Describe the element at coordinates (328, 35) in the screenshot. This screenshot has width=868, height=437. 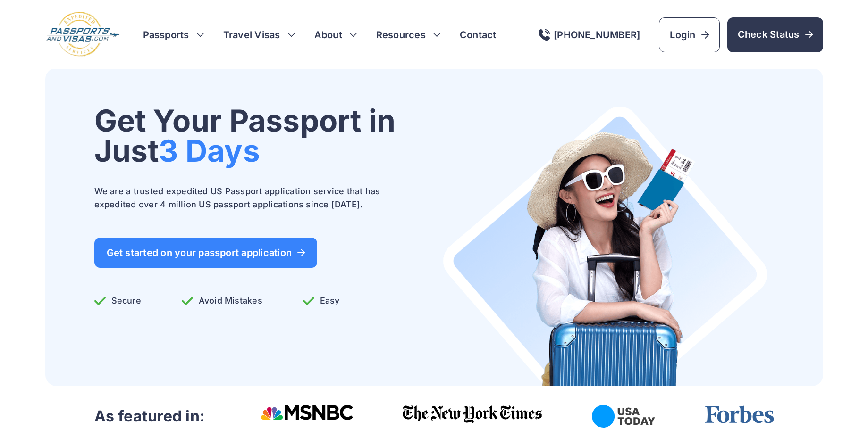
I see `a: About` at that location.